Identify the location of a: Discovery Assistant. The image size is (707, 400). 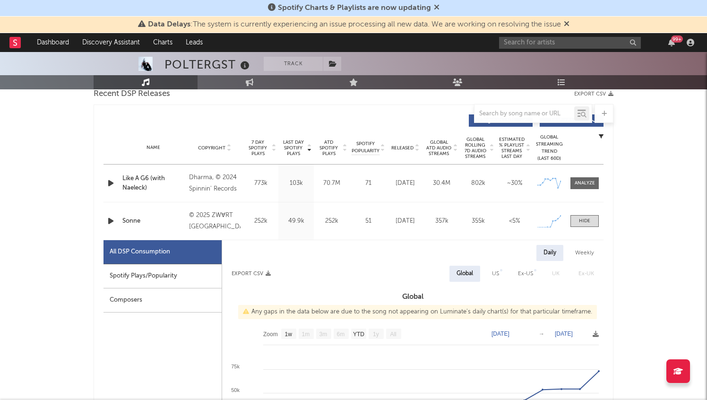
(111, 43).